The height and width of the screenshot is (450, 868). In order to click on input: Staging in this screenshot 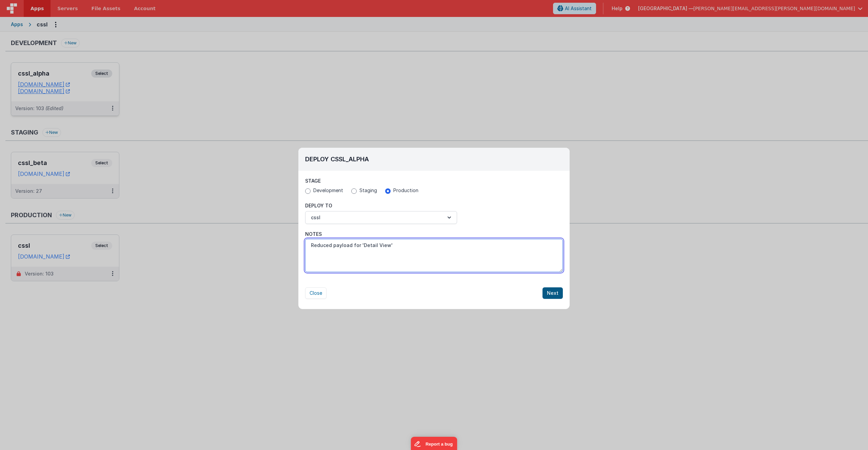, I will do `click(354, 191)`.